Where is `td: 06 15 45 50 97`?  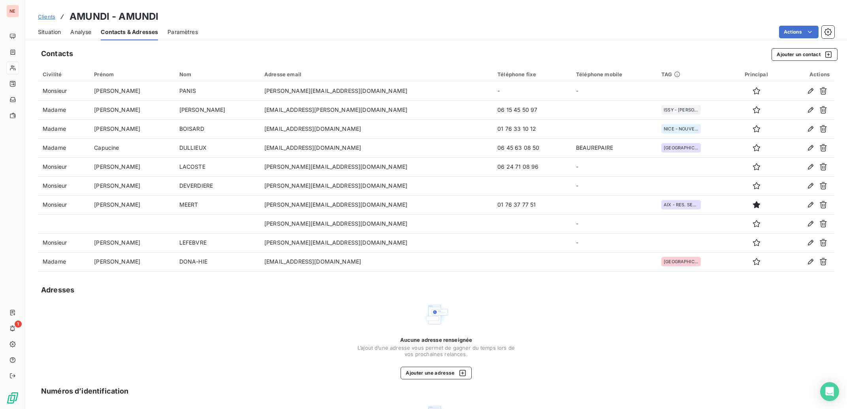
td: 06 15 45 50 97 is located at coordinates (532, 110).